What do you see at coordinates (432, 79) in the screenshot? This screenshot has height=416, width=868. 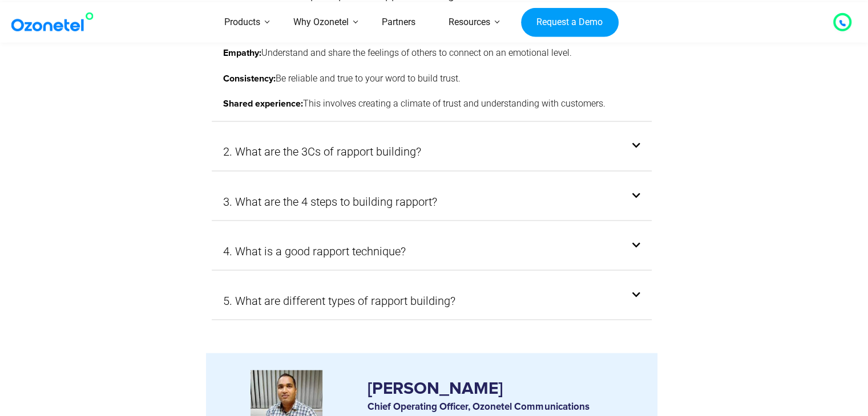 I see `p: Be reliable and true to your word to build trust.` at bounding box center [432, 79].